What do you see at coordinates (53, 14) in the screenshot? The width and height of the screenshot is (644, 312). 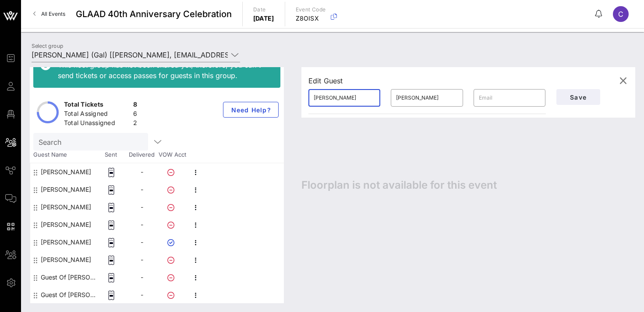 I see `span: All Events` at bounding box center [53, 14].